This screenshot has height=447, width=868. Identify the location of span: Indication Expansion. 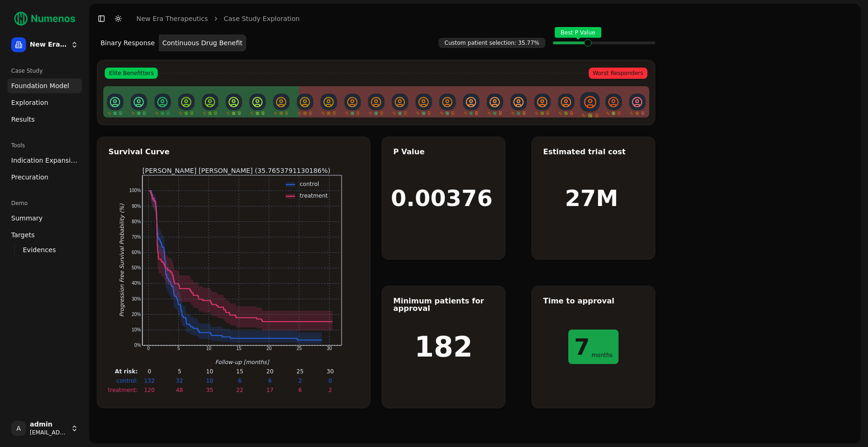
(45, 160).